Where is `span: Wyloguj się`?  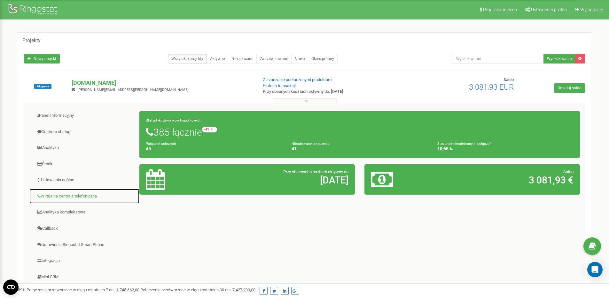
span: Wyloguj się is located at coordinates (591, 10).